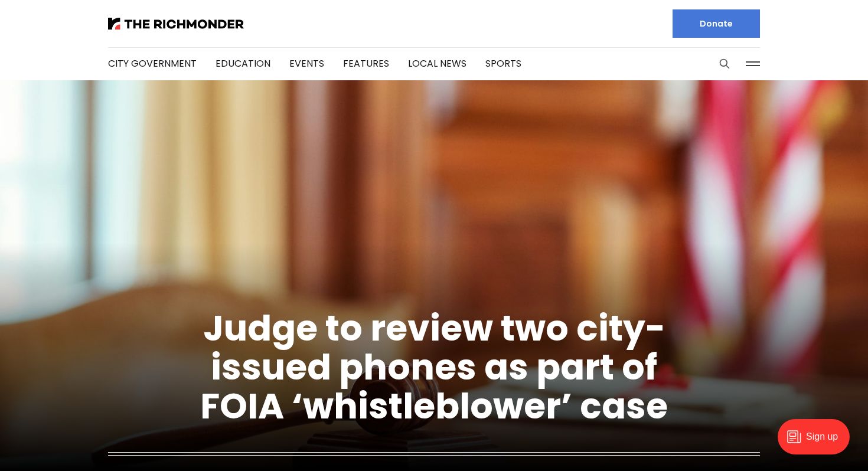  What do you see at coordinates (434, 367) in the screenshot?
I see `a: Judge to review two city-issued phones as part of FOIA ‘whistleblower’ case` at bounding box center [434, 367].